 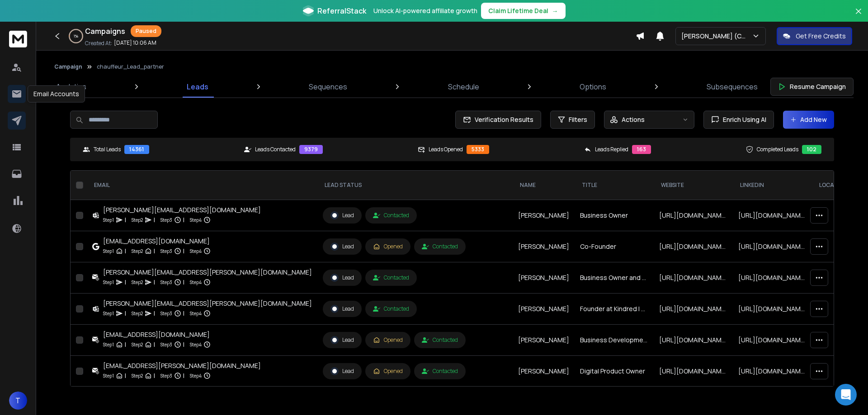 I want to click on p: Schedule, so click(x=463, y=87).